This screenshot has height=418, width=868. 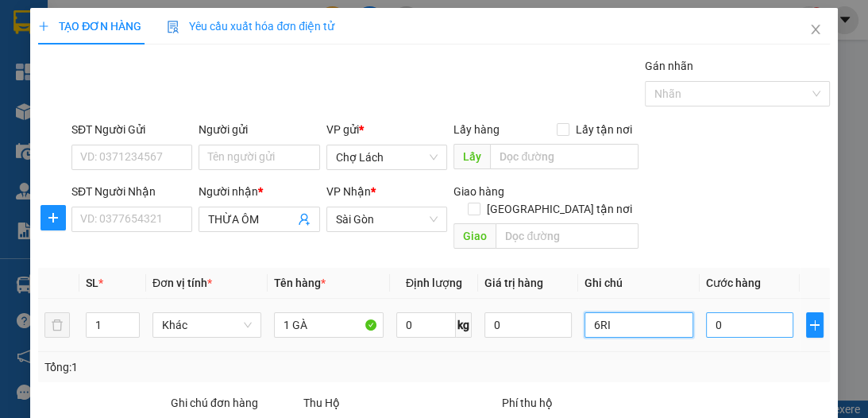 I want to click on span: Giá trị hàng, so click(x=514, y=282).